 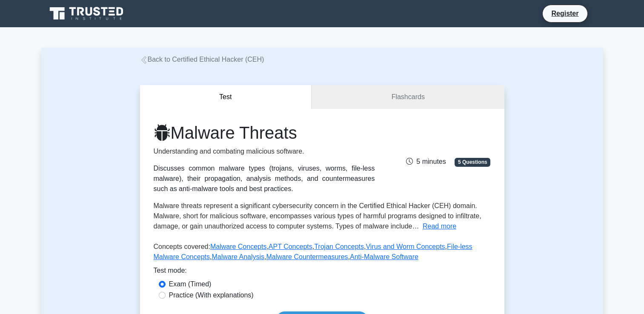 What do you see at coordinates (408, 97) in the screenshot?
I see `a: Flashcards` at bounding box center [408, 97].